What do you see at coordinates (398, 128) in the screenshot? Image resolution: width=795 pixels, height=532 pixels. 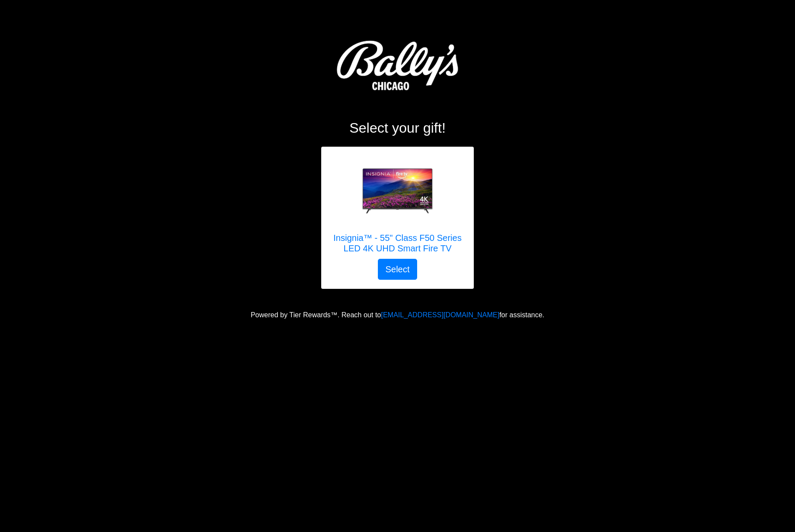 I see `h2: Select your gift!` at bounding box center [398, 128].